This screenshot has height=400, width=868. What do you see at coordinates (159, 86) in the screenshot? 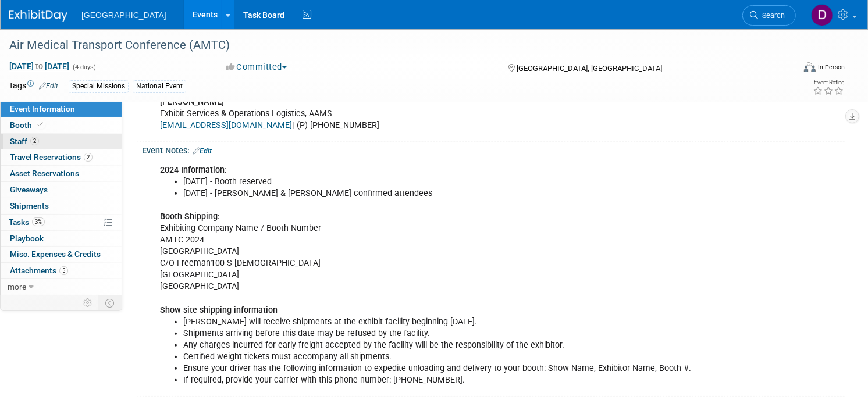
I see `div: National Event` at bounding box center [159, 86].